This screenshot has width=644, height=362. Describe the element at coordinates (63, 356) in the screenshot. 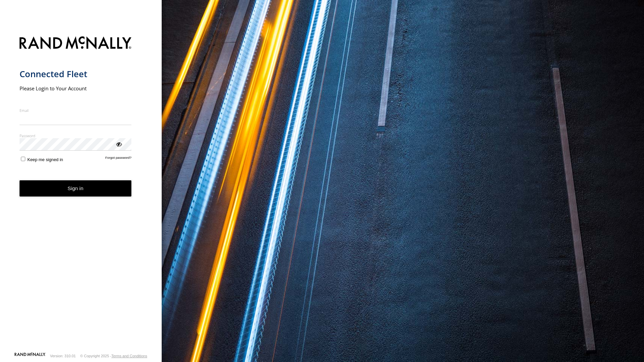

I see `div: Version: 310.01` at that location.